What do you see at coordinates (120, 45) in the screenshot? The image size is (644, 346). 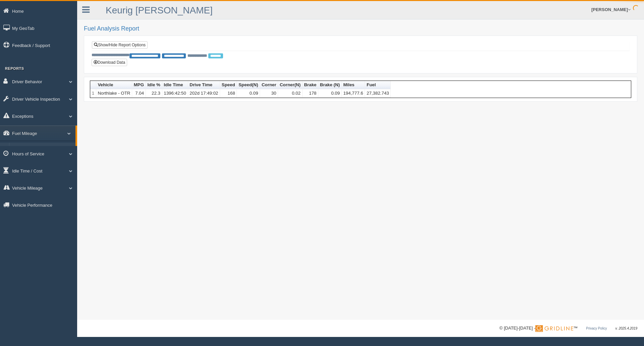 I see `a: Show/Hide Report Options` at bounding box center [120, 45].